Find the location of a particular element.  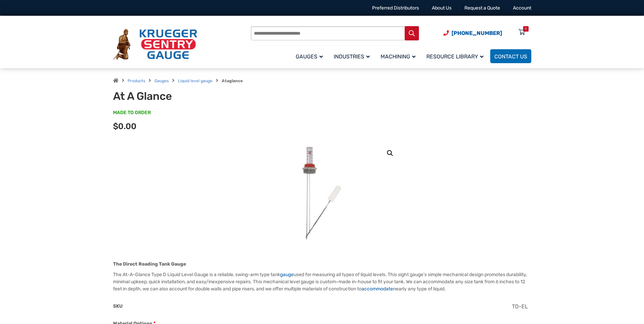

img: At A Glance is located at coordinates (322, 193).